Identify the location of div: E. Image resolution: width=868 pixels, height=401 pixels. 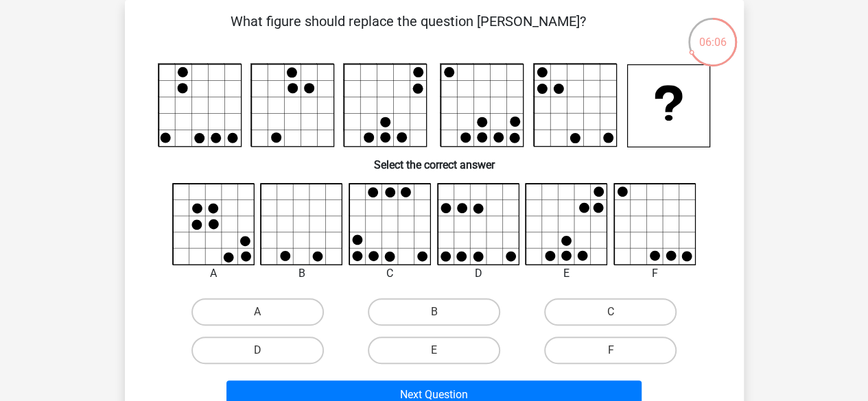
(566, 274).